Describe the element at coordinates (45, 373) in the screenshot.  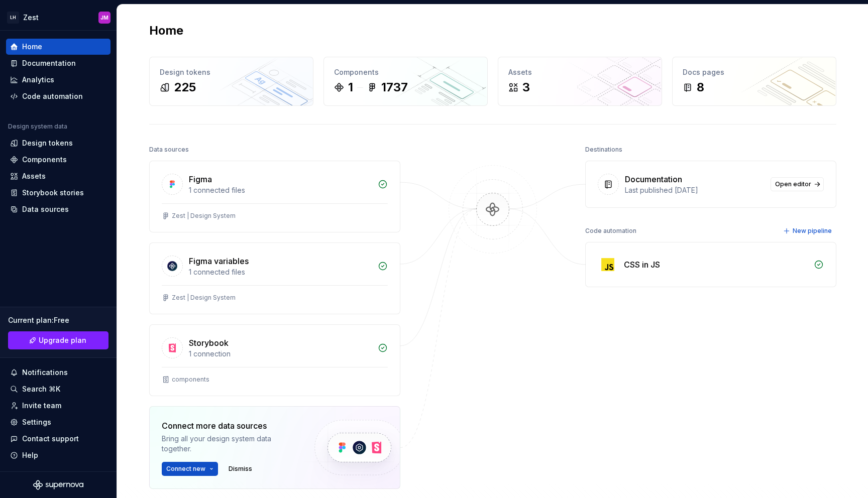
I see `div: Notifications` at that location.